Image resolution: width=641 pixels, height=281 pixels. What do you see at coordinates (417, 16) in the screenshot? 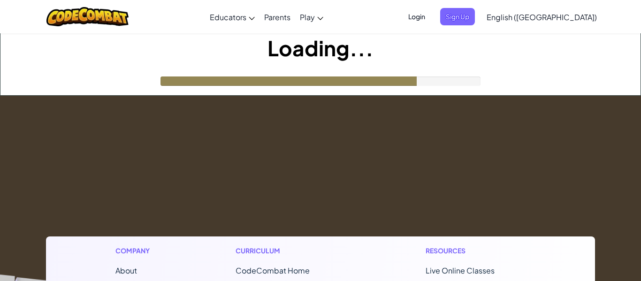
I see `button: Login` at bounding box center [417, 16].